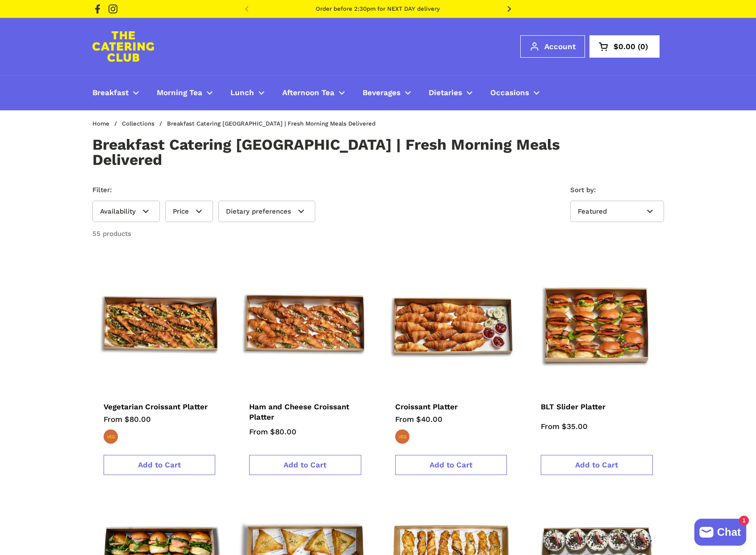  I want to click on img: Croissant Platter, so click(451, 324).